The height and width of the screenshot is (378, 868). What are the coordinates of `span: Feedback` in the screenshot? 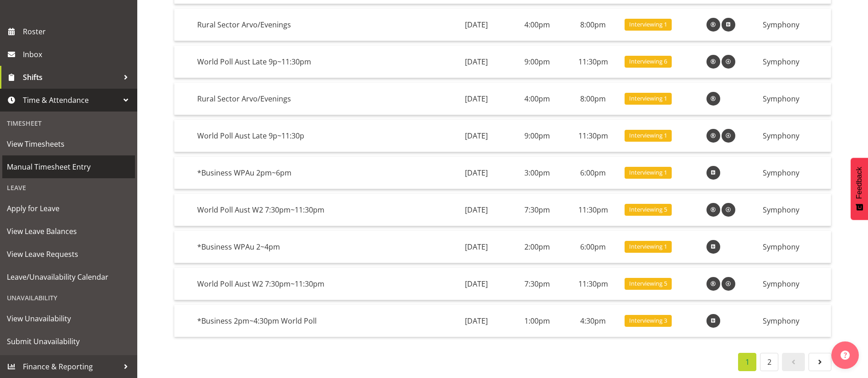 It's located at (859, 183).